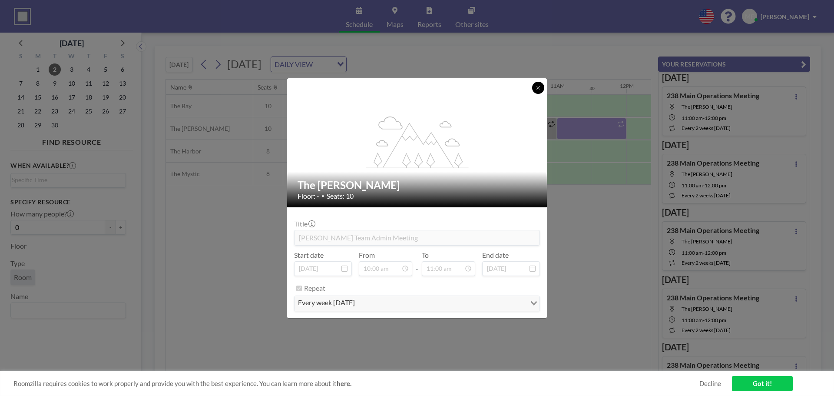 This screenshot has width=834, height=396. I want to click on label: Start date, so click(309, 255).